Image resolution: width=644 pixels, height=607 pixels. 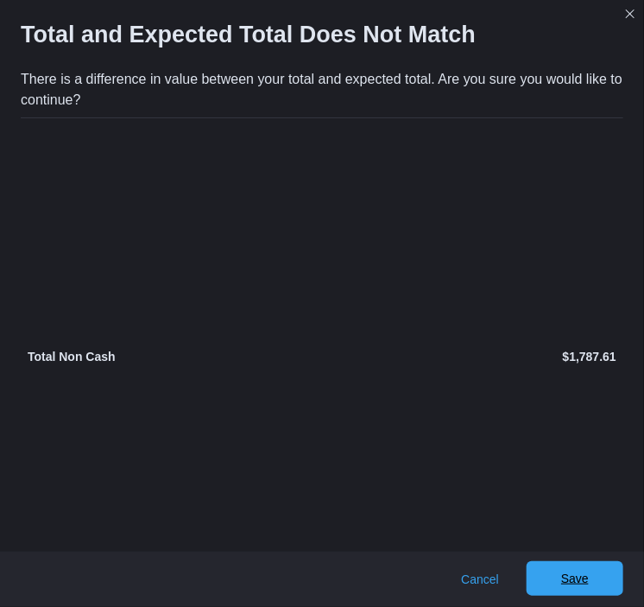 I want to click on p: Total Non Cash, so click(x=173, y=357).